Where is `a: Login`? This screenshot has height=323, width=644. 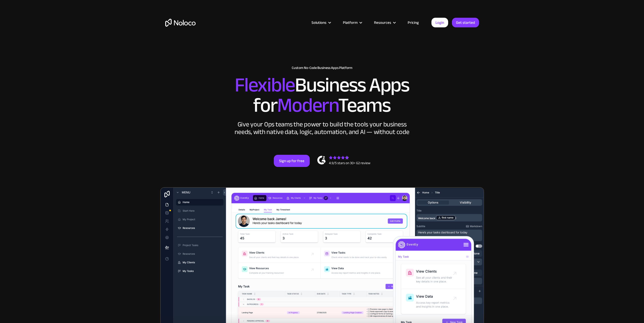 a: Login is located at coordinates (440, 23).